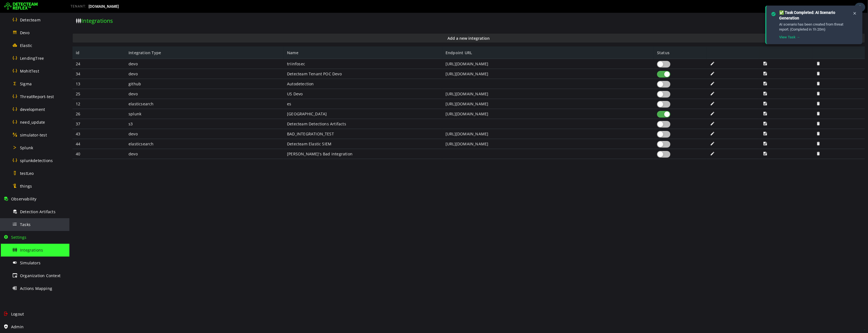 Image resolution: width=868 pixels, height=333 pixels. What do you see at coordinates (293, 81) in the screenshot?
I see `div: US Devo` at bounding box center [293, 81].